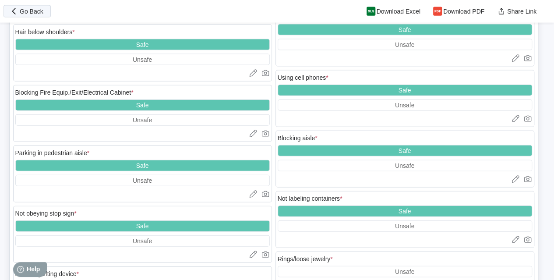 This screenshot has height=280, width=554. Describe the element at coordinates (53, 153) in the screenshot. I see `div: Parking in pedestrian aisle` at that location.